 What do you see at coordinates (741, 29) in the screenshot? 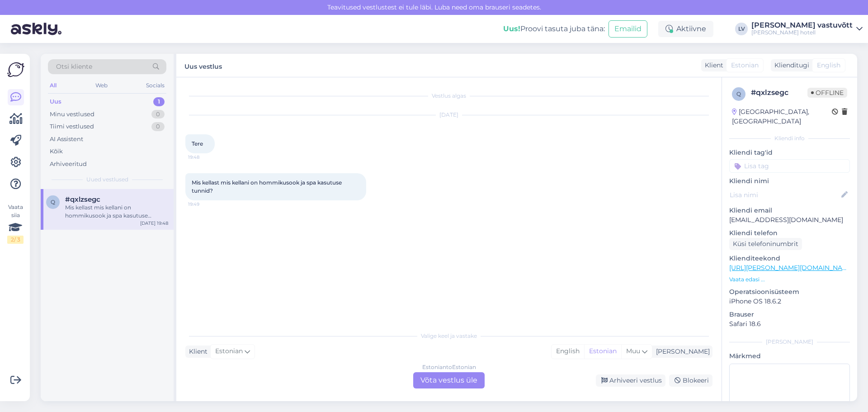
I see `div: LV` at bounding box center [741, 29].